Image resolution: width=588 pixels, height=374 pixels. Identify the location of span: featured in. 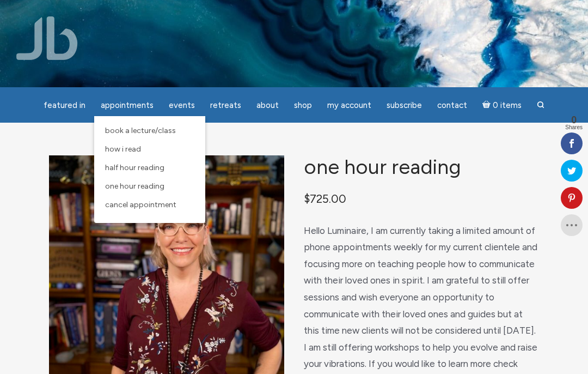
(64, 105).